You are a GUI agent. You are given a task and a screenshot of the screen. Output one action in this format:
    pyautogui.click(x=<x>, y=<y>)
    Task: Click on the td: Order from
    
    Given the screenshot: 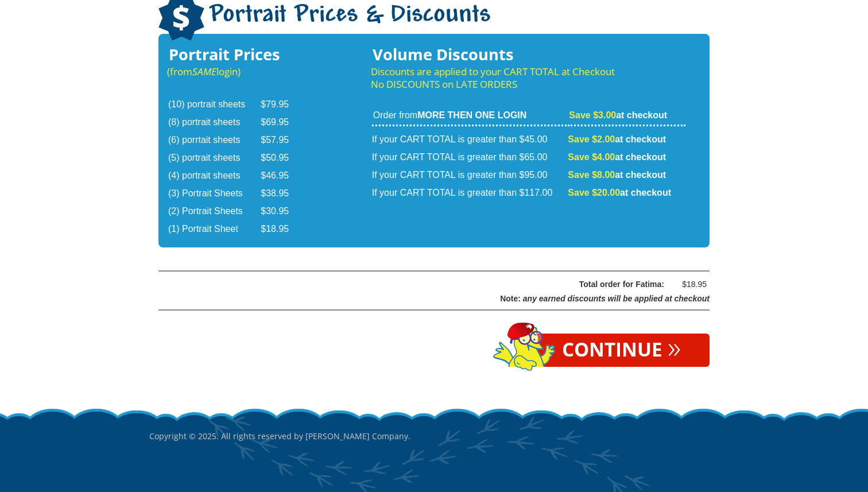 What is the action you would take?
    pyautogui.click(x=470, y=118)
    